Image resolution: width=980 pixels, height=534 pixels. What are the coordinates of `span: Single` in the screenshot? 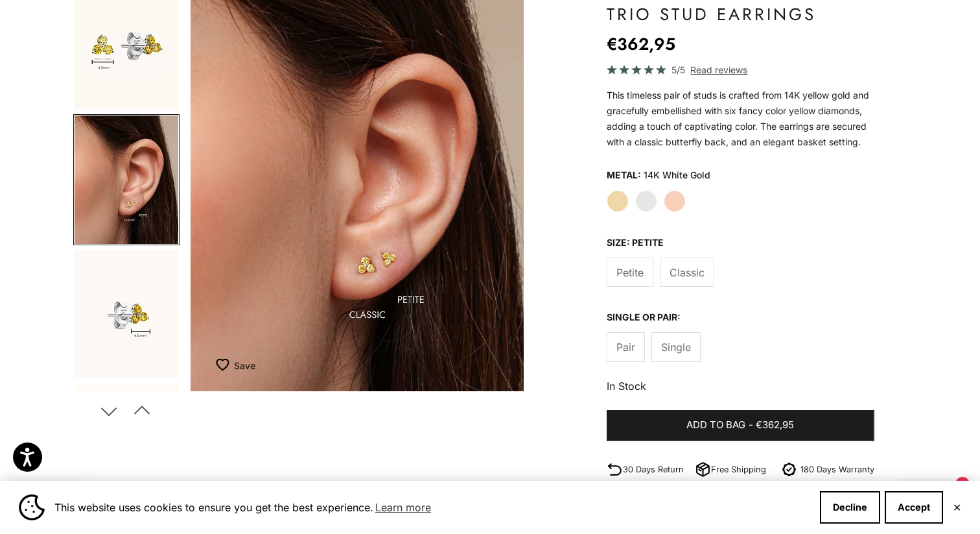 It's located at (676, 347).